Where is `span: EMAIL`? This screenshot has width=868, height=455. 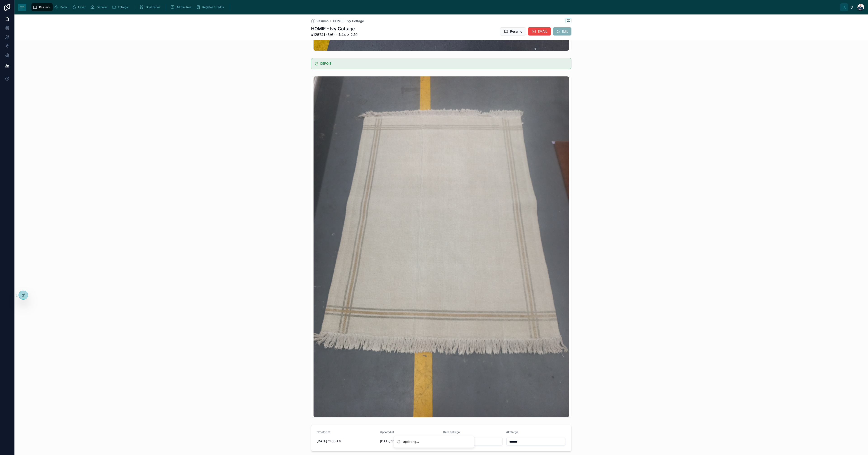
span: EMAIL is located at coordinates (543, 31).